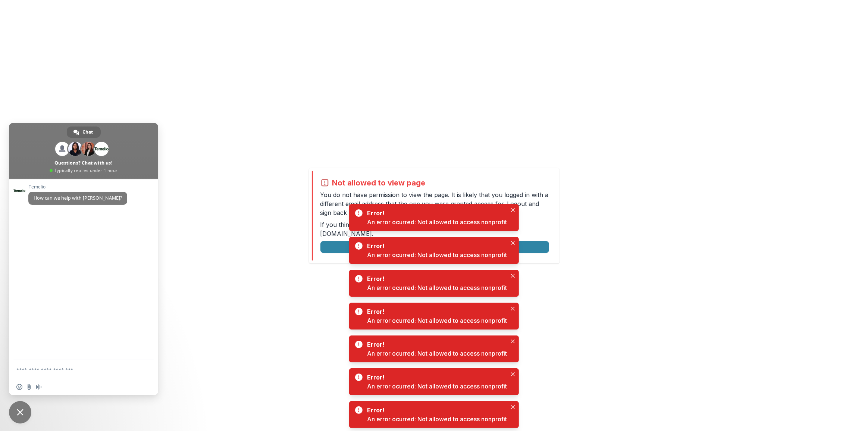 The height and width of the screenshot is (431, 868). Describe the element at coordinates (39, 387) in the screenshot. I see `span: Audio message` at that location.